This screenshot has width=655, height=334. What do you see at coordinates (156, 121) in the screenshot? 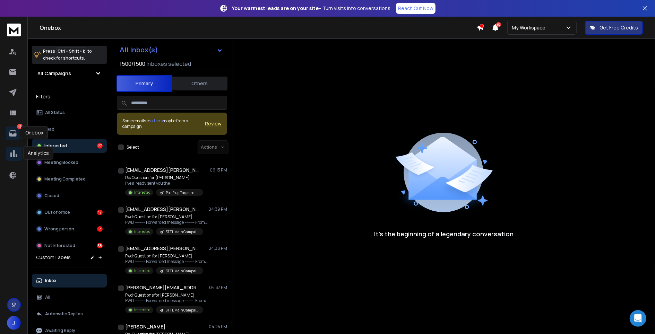
I see `span: others` at bounding box center [156, 121].